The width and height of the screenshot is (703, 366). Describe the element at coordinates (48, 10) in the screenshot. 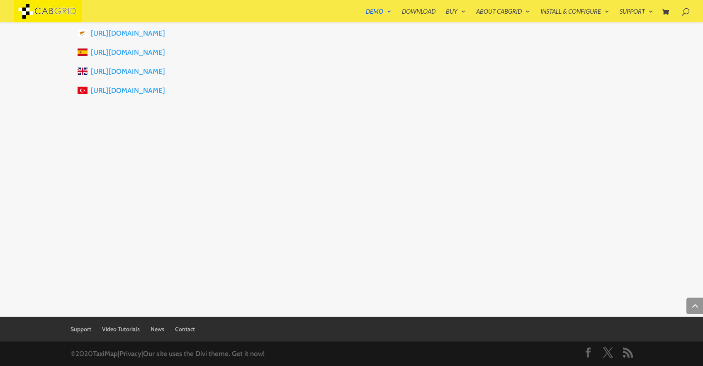

I see `a: CabGrid Taxi Plugin` at that location.